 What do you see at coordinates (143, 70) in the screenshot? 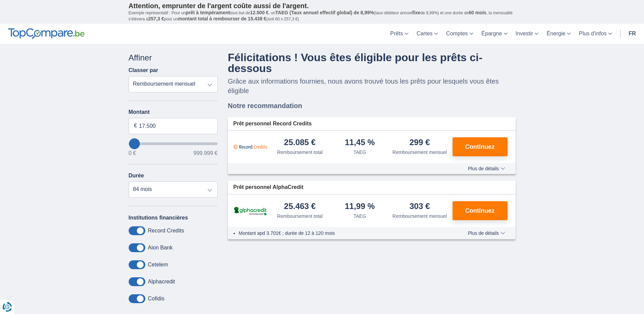
I see `label: Classer par` at bounding box center [143, 70].